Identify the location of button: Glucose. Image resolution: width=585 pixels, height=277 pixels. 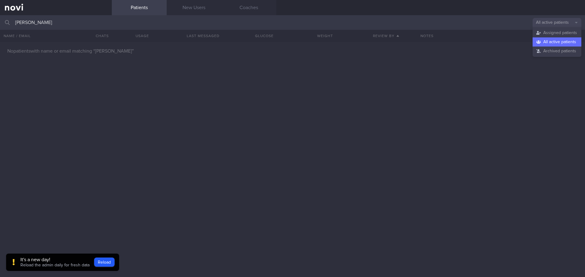
(264, 36).